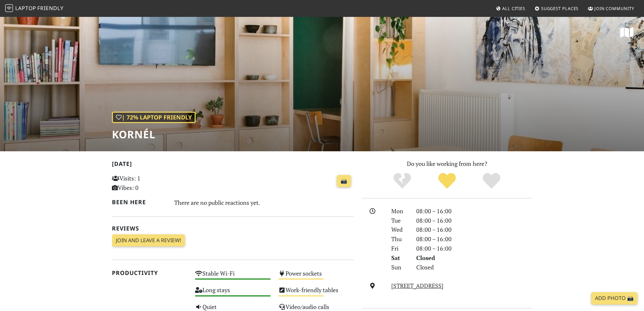 This screenshot has width=644, height=311. I want to click on h2: Productivity, so click(150, 273).